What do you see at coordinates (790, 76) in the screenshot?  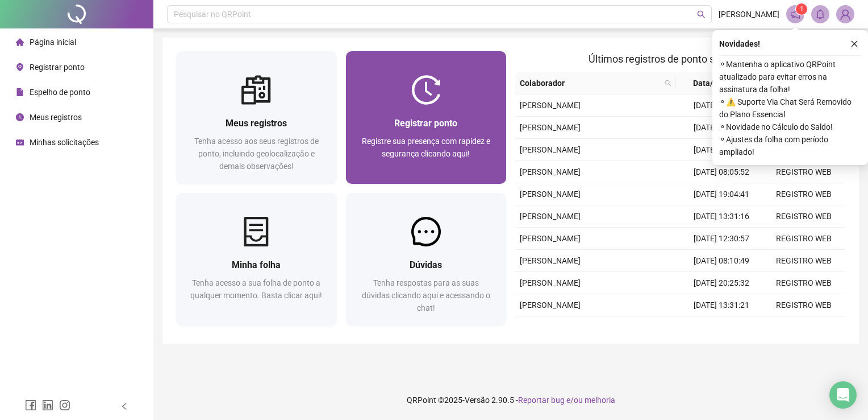 I see `span: ⚬ Mantenha o aplicativo QRPoint atualizado para evitar erros na assinatura da folha!` at bounding box center [790, 76].